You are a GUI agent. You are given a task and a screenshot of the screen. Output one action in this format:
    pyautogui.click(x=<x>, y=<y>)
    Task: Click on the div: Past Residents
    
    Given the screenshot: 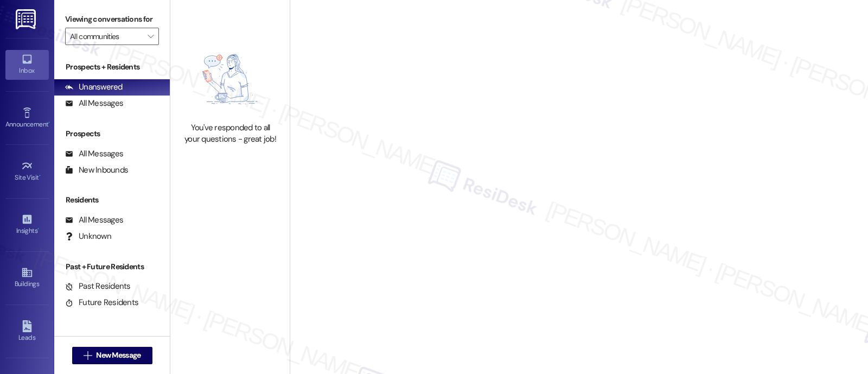 What is the action you would take?
    pyautogui.click(x=97, y=286)
    